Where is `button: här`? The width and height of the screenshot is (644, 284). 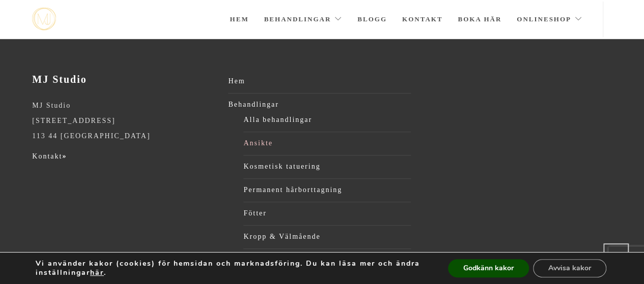 button: här is located at coordinates (97, 273).